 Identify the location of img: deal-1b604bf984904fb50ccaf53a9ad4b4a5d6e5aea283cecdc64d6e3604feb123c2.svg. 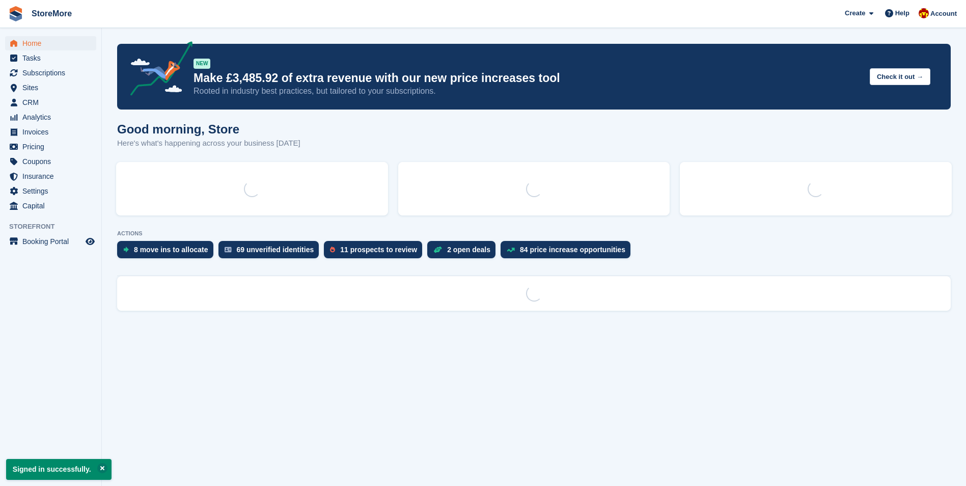
(437, 249).